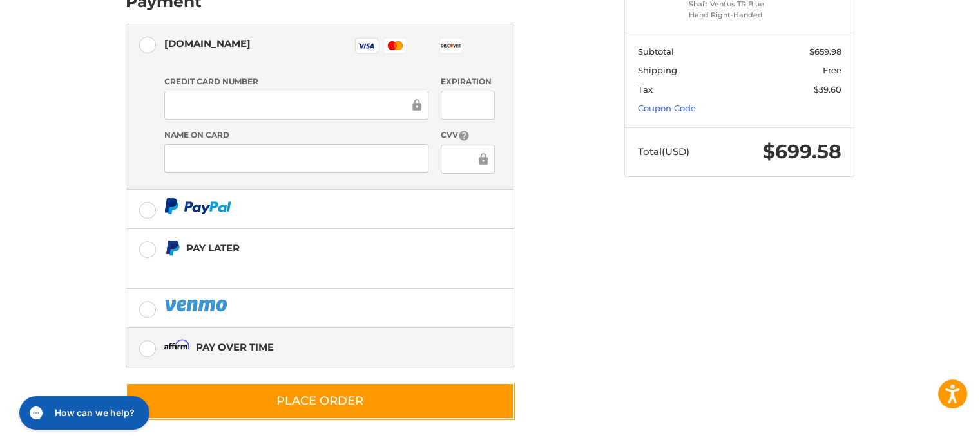 The height and width of the screenshot is (447, 980). Describe the element at coordinates (467, 135) in the screenshot. I see `label: CVV` at that location.